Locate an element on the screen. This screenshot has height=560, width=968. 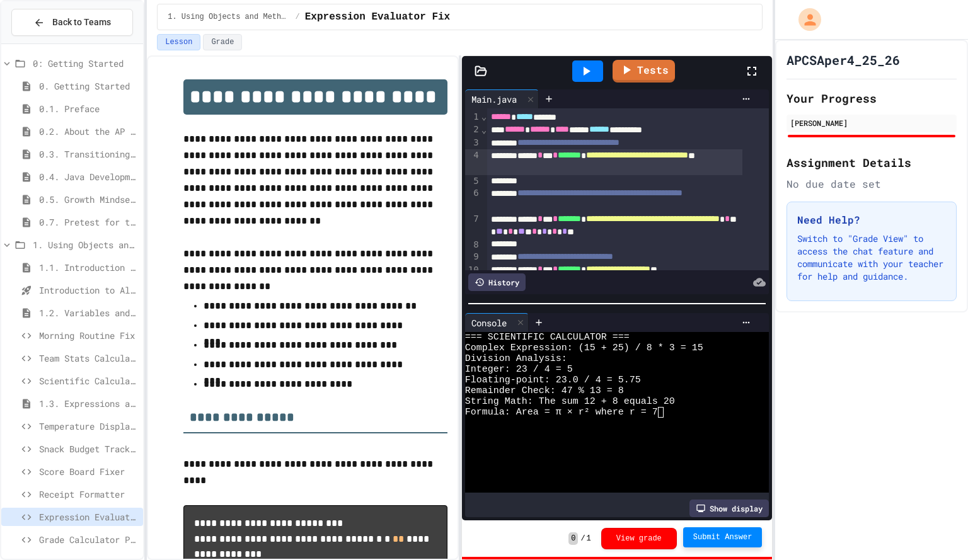
span: 1.3. Expressions and Output [New] is located at coordinates (89, 403).